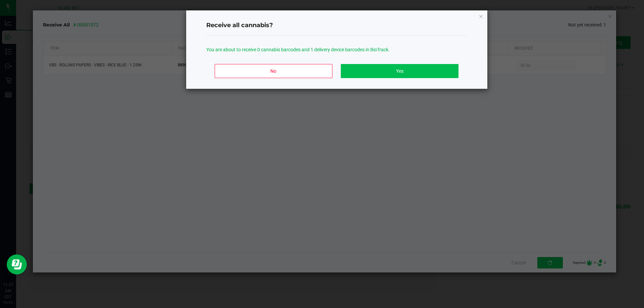 Image resolution: width=644 pixels, height=308 pixels. What do you see at coordinates (481, 16) in the screenshot?
I see `button: Close` at bounding box center [481, 16].